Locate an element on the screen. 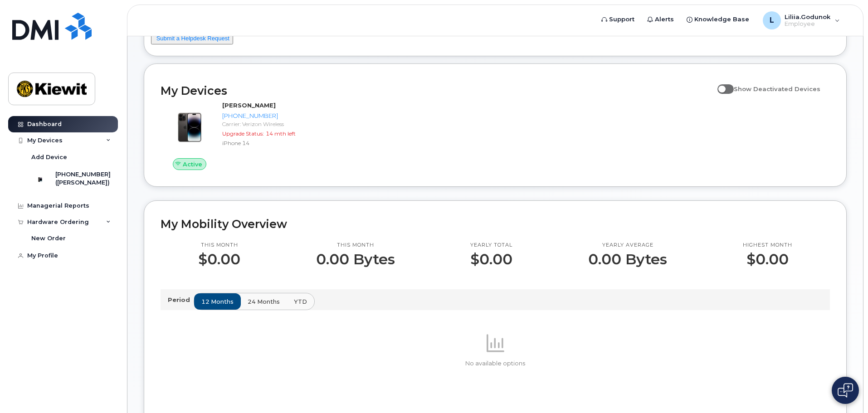  p: No available options is located at coordinates (495, 364).